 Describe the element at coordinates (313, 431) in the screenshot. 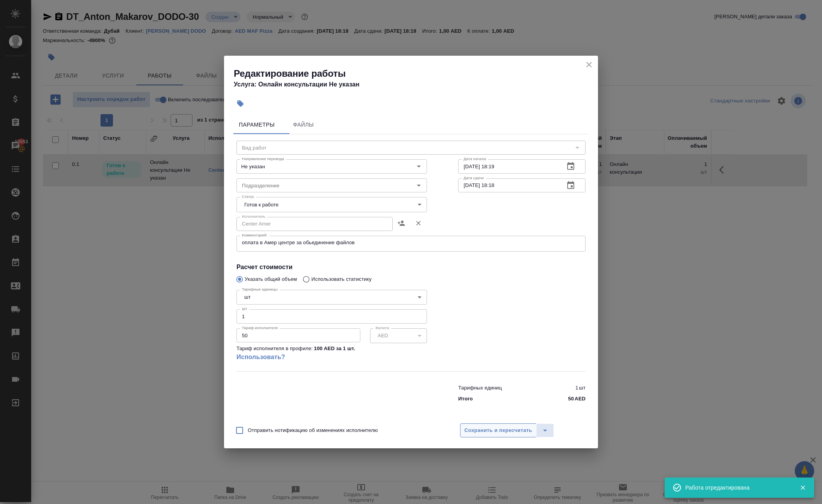

I see `span: Отправить нотификацию об изменениях исполнителю` at that location.